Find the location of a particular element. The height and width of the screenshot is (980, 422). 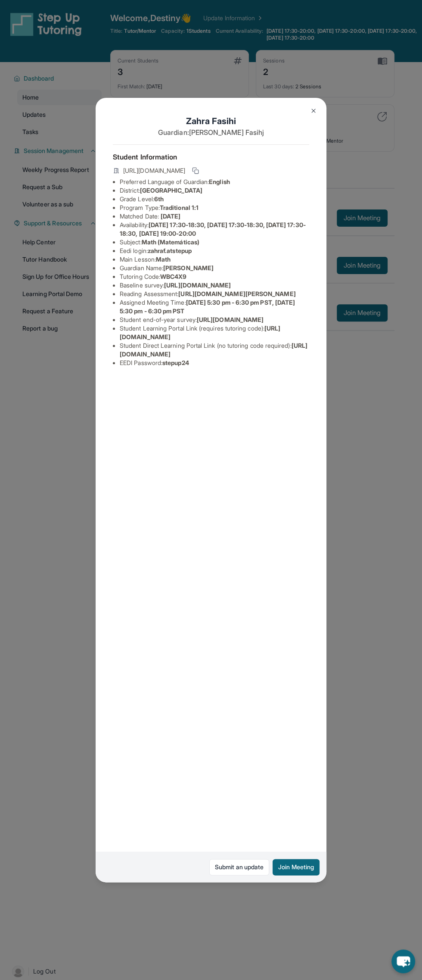

span: Math (Matemáticas) is located at coordinates (170, 241).